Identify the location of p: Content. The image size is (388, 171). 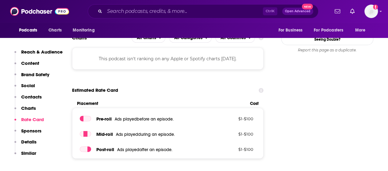
(30, 63).